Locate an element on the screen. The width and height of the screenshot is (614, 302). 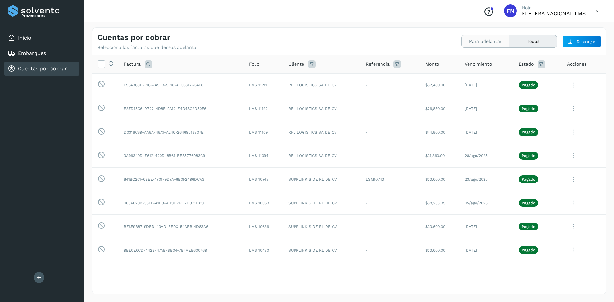
td: C58EDB53-5601-4F0F-AE6A-C2AD692D9AD5 is located at coordinates (181, 274).